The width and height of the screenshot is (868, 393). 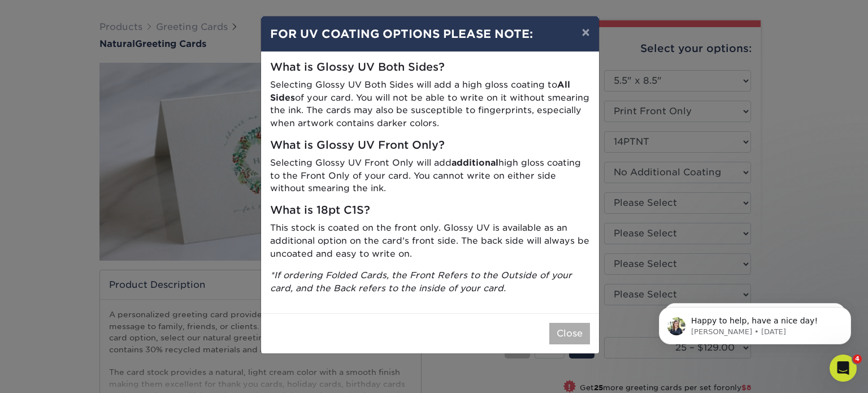 What do you see at coordinates (430, 34) in the screenshot?
I see `h4: FOR UV COATING OPTIONS PLEASE NOTE:` at bounding box center [430, 34].